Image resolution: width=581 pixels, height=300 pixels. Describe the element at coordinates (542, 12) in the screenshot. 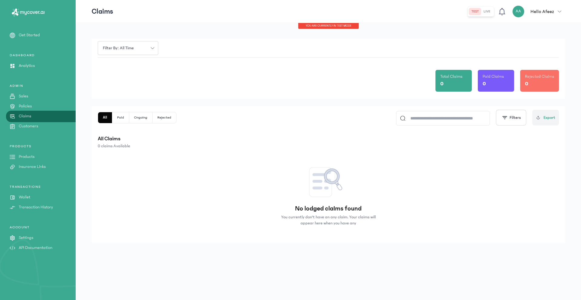

I see `p: Hello Afeez` at that location.